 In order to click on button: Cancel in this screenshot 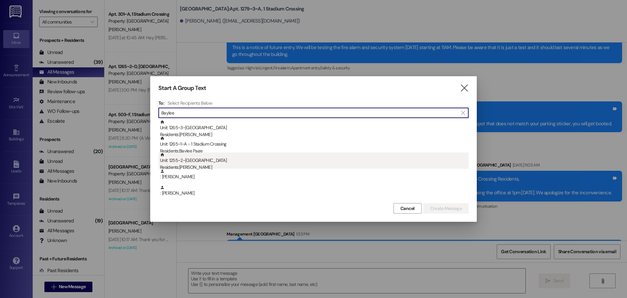, I will do `click(408, 208)`.